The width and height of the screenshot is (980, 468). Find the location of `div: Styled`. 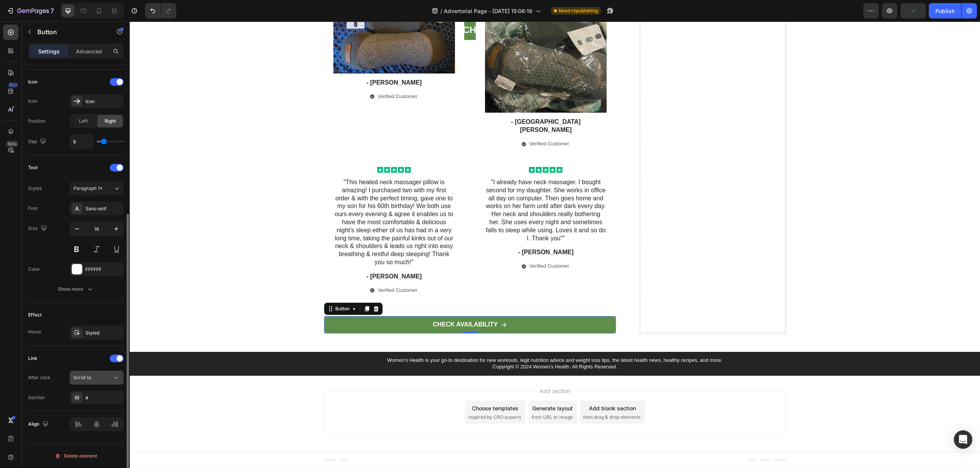

div: Styled is located at coordinates (104, 333).